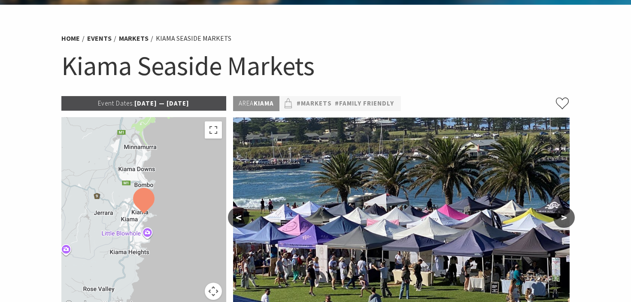 The height and width of the screenshot is (302, 631). Describe the element at coordinates (256, 104) in the screenshot. I see `p: Kiama` at that location.